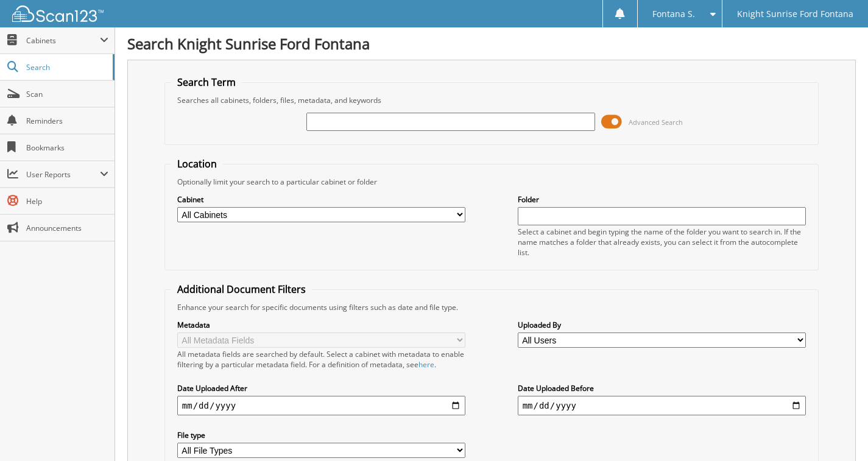 The width and height of the screenshot is (868, 461). I want to click on span: Scan, so click(67, 94).